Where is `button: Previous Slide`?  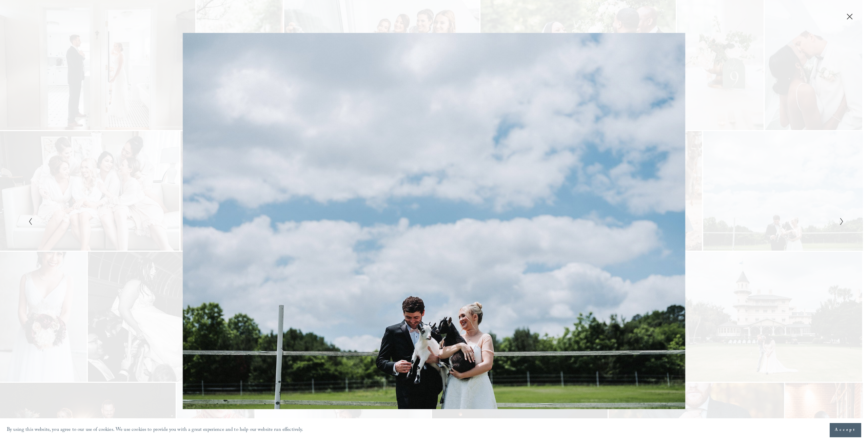
button: Previous Slide is located at coordinates (28, 221).